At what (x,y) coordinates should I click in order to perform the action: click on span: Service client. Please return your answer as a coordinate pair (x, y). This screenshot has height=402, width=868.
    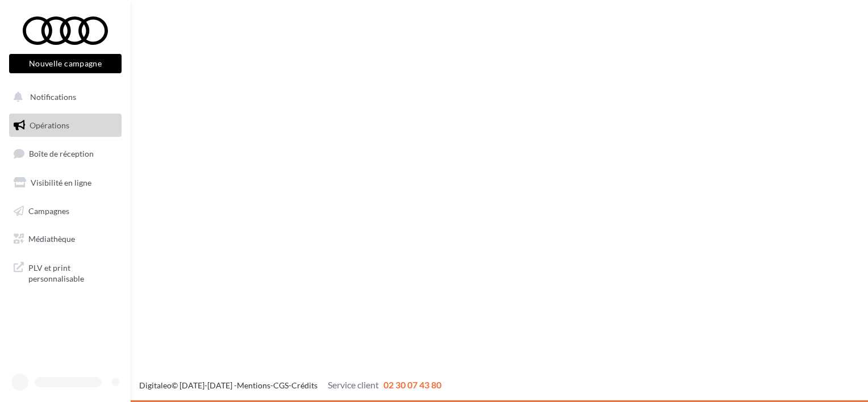
    Looking at the image, I should click on (353, 385).